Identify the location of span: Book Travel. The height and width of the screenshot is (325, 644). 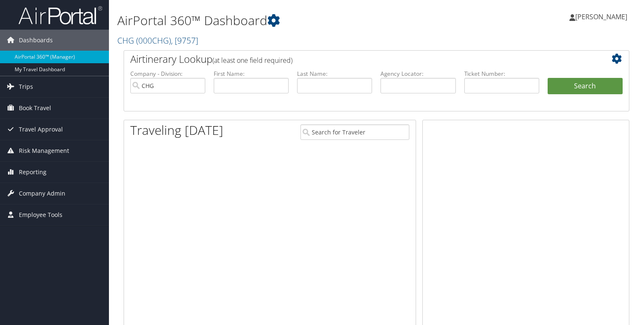
(35, 108).